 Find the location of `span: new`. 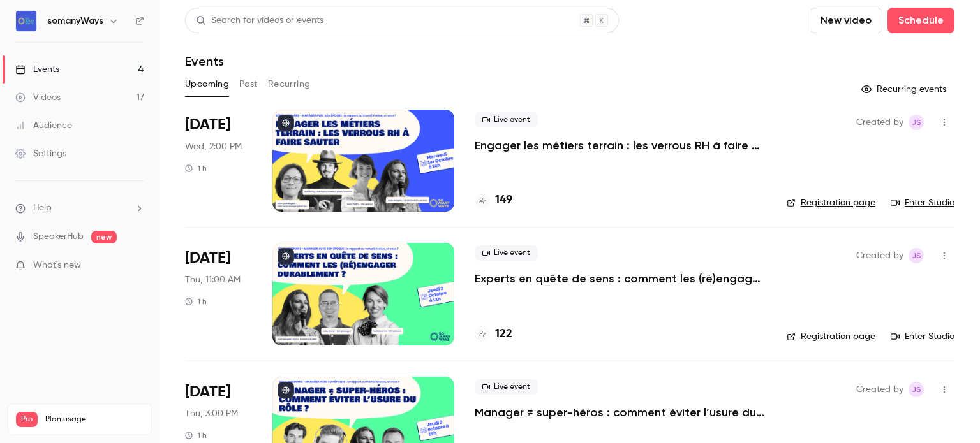

span: new is located at coordinates (104, 238).